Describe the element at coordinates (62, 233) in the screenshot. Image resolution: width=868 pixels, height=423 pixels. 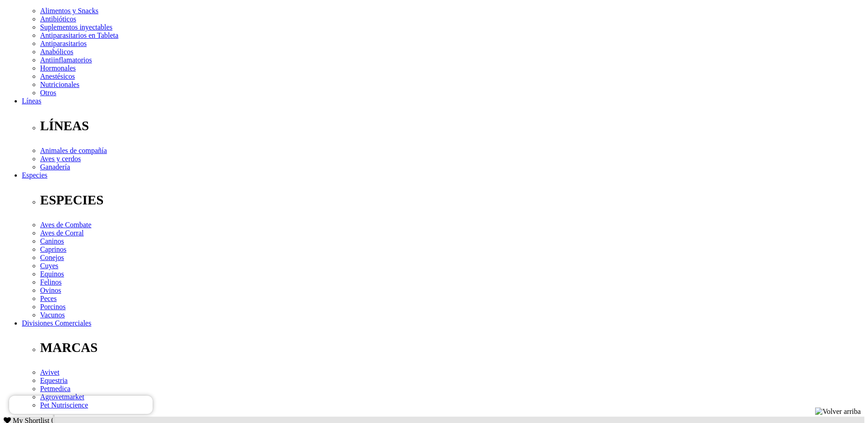
I see `a: Aves de Corral` at that location.